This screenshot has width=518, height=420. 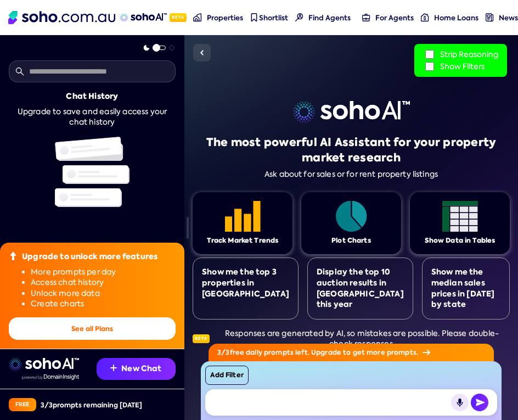 What do you see at coordinates (461, 54) in the screenshot?
I see `label: Strip Reasoning` at bounding box center [461, 54].